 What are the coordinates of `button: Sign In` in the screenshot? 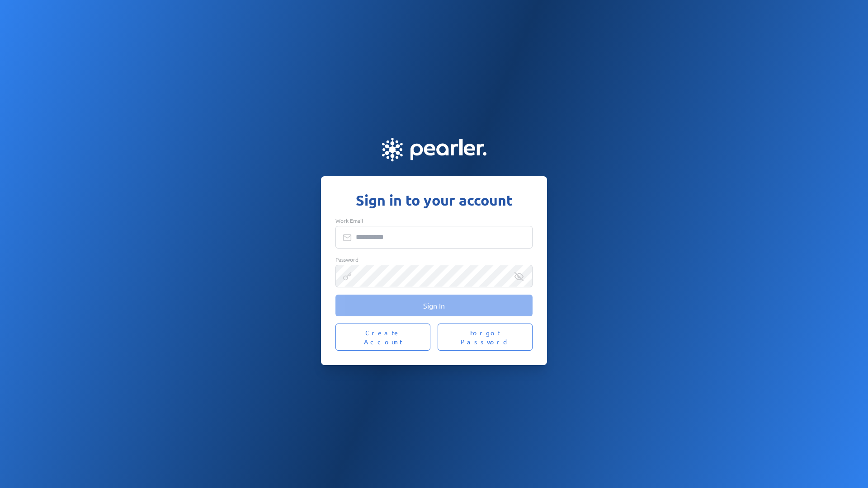 It's located at (434, 306).